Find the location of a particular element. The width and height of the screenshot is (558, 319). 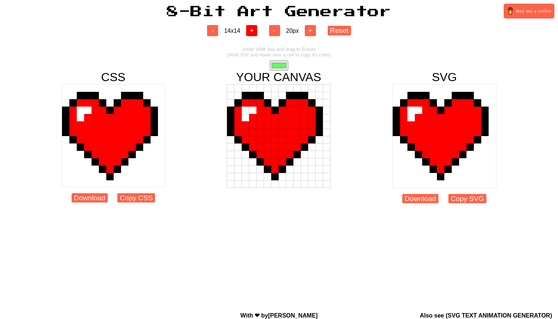

img: Buy me a coffee is located at coordinates (510, 11).